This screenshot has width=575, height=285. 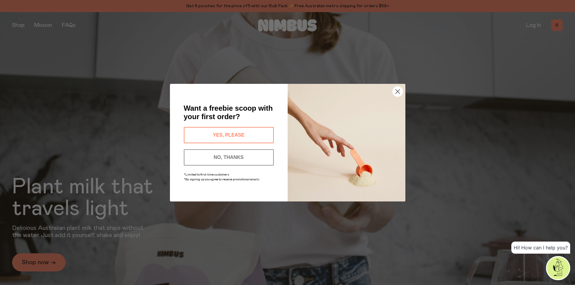 I want to click on img: c0d45117-8e62-4a02-9742-374a5db49d45.jpeg, so click(x=346, y=143).